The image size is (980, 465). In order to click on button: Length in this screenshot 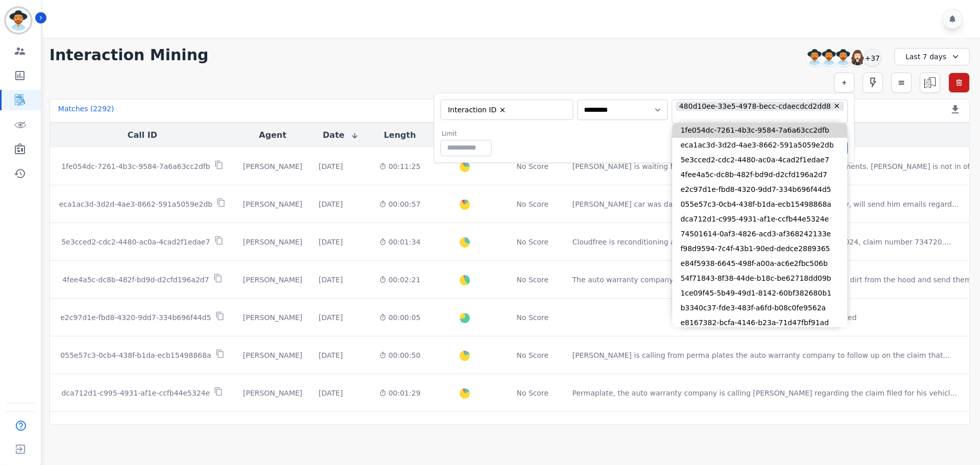, I will do `click(400, 135)`.